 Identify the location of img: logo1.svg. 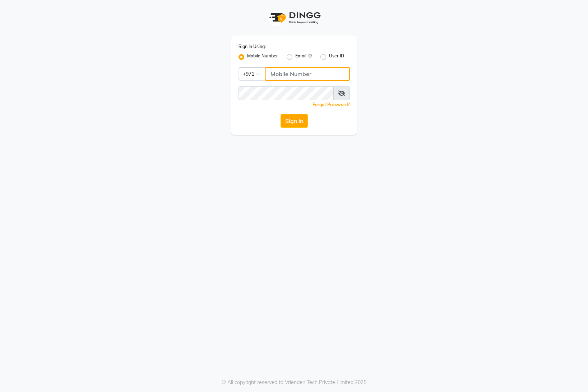
(294, 18).